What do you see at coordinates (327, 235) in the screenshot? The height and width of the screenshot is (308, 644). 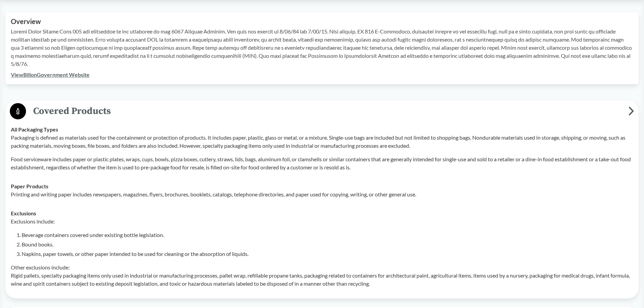 I see `li: Beverage containers covered under existing bottle legislation.` at bounding box center [327, 235].